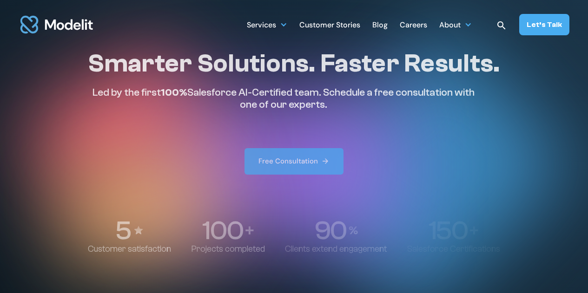  What do you see at coordinates (329, 26) in the screenshot?
I see `div: Customer Stories` at bounding box center [329, 26].